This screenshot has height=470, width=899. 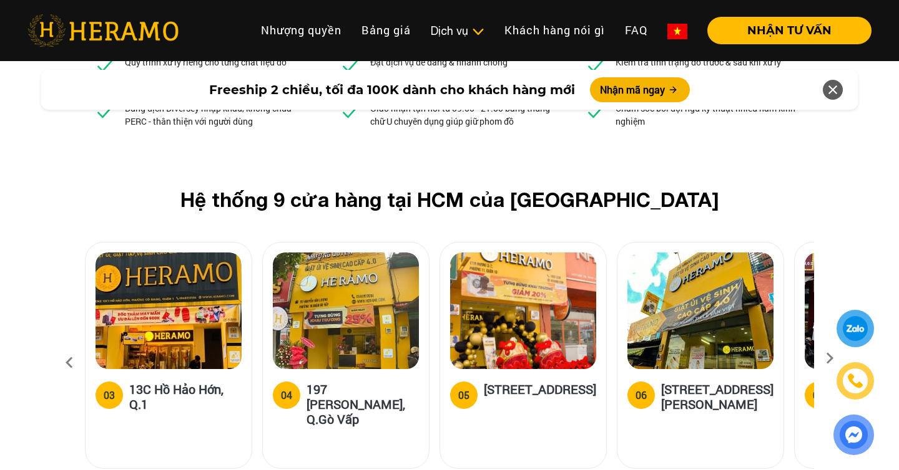 I want to click on span: Freeship 2 chiều, tối đa 100K dành cho khách hàng mới, so click(x=392, y=90).